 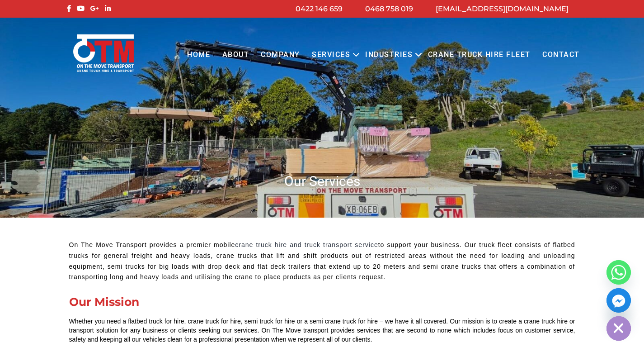 I want to click on a: About, so click(x=236, y=55).